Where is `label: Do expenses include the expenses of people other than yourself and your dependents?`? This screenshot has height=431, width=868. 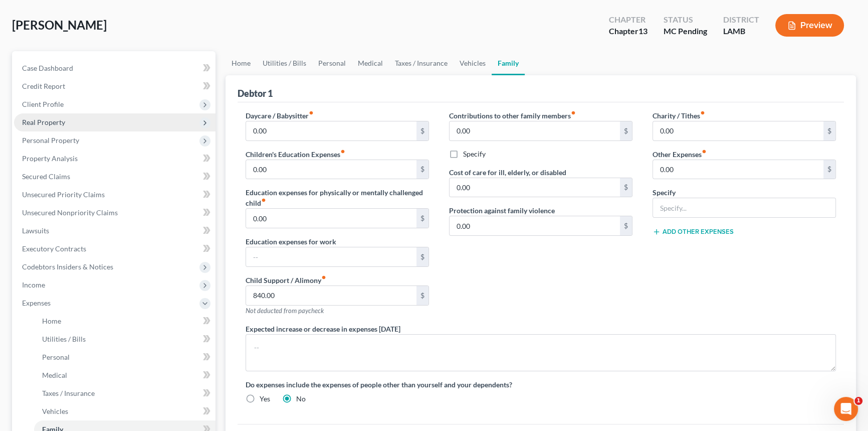
label: Do expenses include the expenses of people other than yourself and your dependents? is located at coordinates (541, 385).